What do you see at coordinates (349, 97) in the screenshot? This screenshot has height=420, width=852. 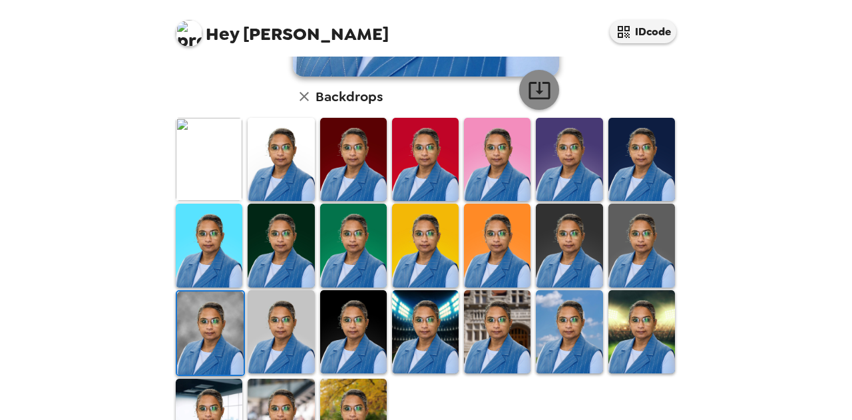 I see `h6: Backdrops` at bounding box center [349, 97].